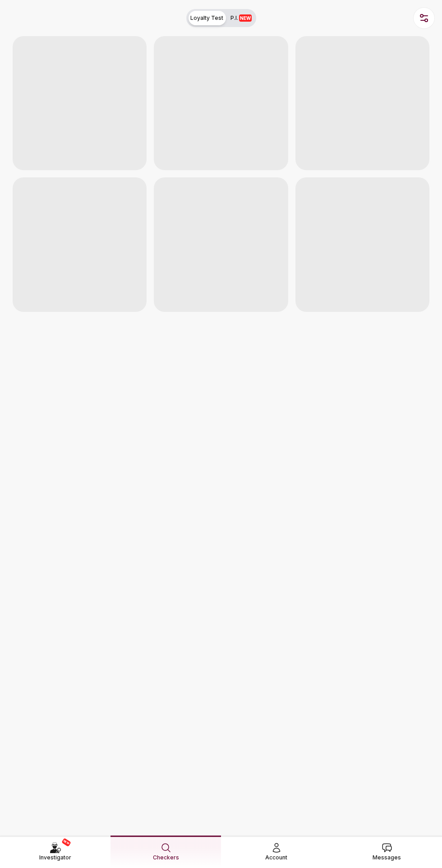 Image resolution: width=442 pixels, height=868 pixels. Describe the element at coordinates (166, 851) in the screenshot. I see `a: Checkers` at that location.